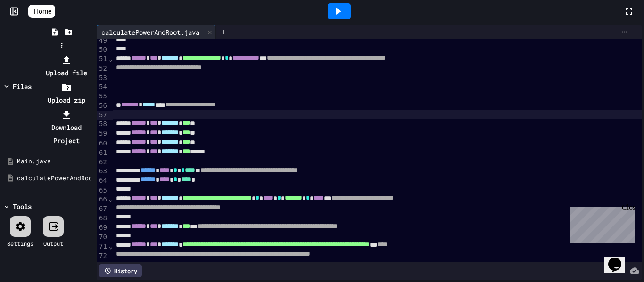 The width and height of the screenshot is (644, 282). What do you see at coordinates (66, 128) in the screenshot?
I see `li: Download Project` at bounding box center [66, 128].